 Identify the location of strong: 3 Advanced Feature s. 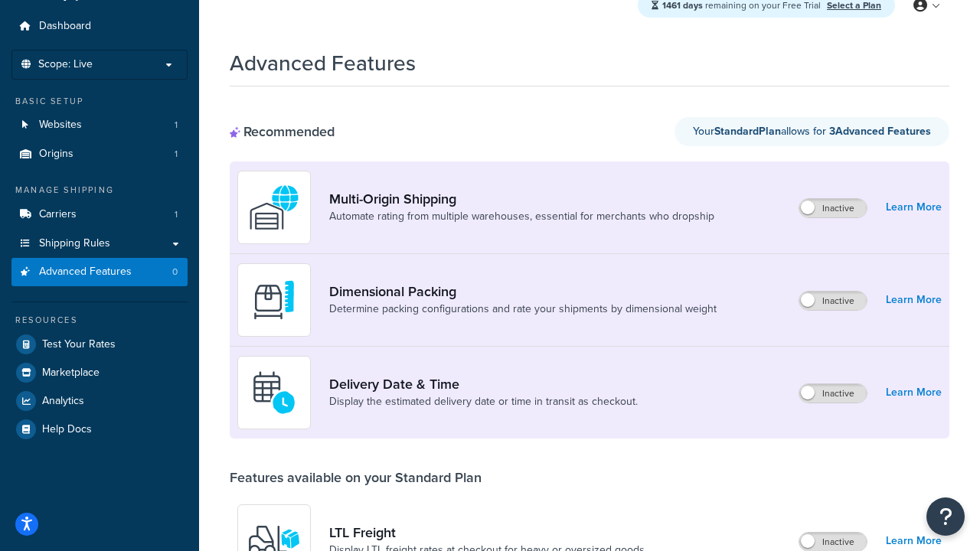
(879, 131).